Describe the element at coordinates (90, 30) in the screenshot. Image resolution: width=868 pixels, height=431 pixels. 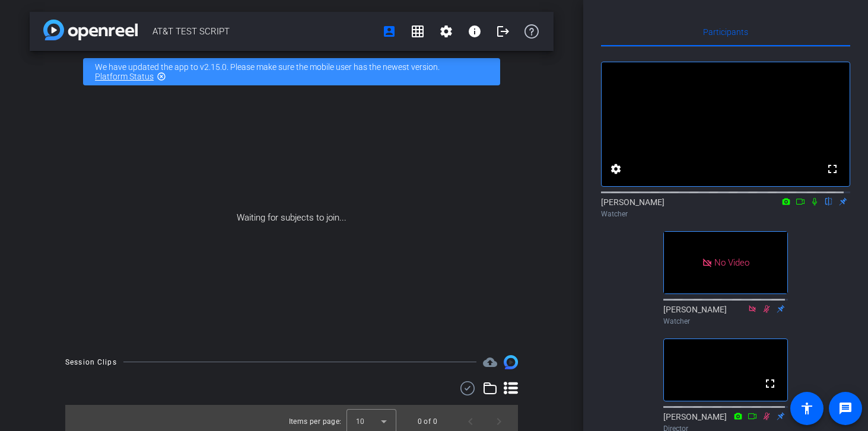
I see `img: app-logo` at that location.